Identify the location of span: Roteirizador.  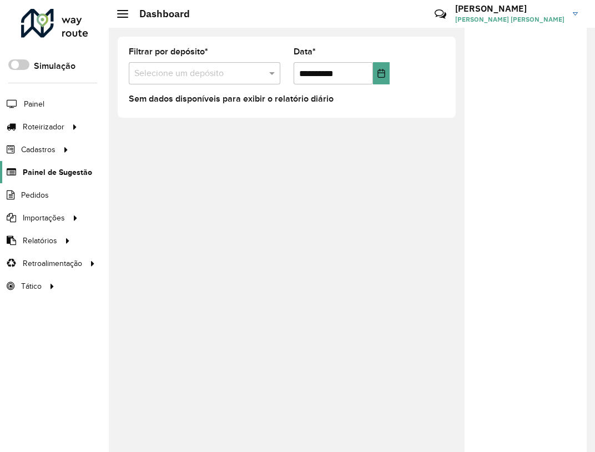
(43, 126).